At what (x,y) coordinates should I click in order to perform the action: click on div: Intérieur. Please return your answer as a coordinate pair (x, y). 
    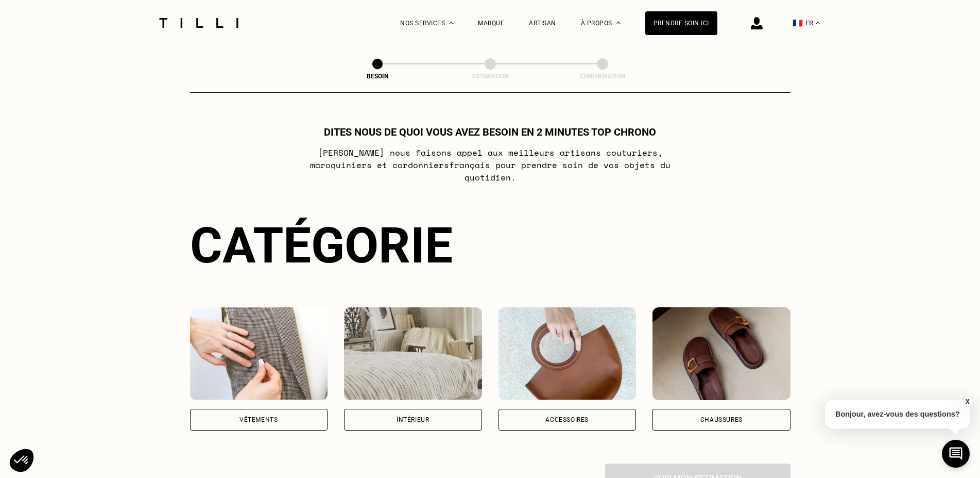
    Looking at the image, I should click on (413, 420).